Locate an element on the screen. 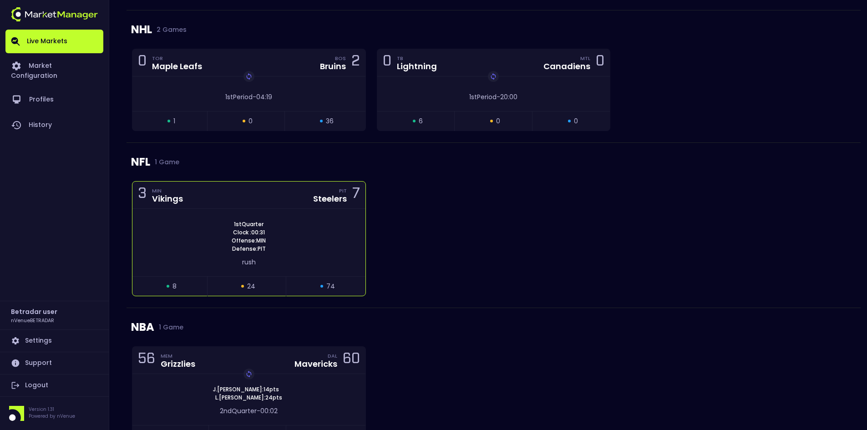  a: Live Markets is located at coordinates (54, 41).